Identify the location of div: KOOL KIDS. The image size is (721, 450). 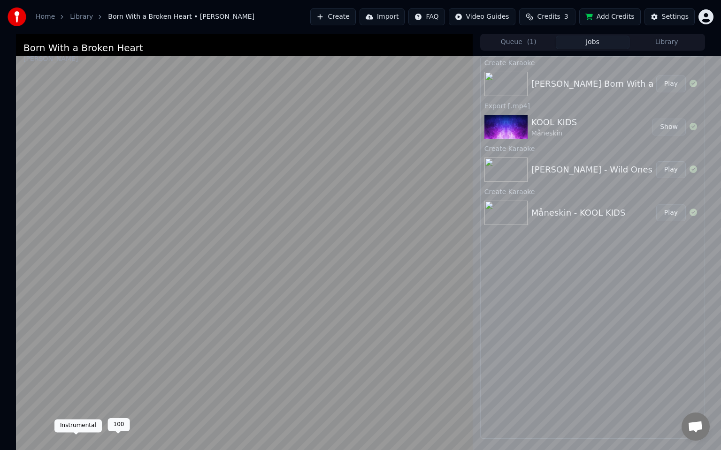
(554, 122).